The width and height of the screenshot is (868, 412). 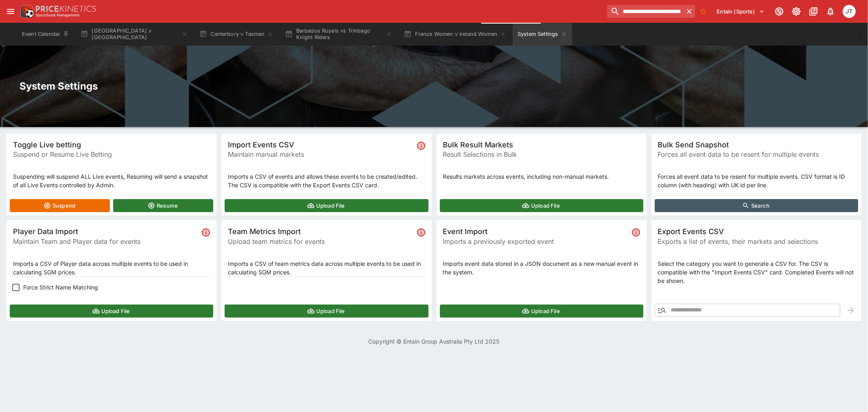 What do you see at coordinates (455, 34) in the screenshot?
I see `button: France Women v Ireland Women` at bounding box center [455, 34].